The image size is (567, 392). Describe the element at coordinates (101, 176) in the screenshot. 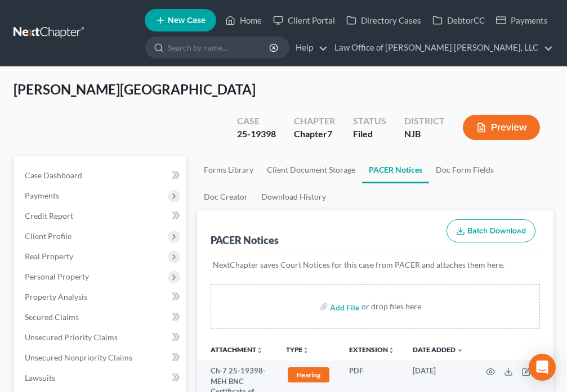

I see `a: Case Dashboard` at that location.